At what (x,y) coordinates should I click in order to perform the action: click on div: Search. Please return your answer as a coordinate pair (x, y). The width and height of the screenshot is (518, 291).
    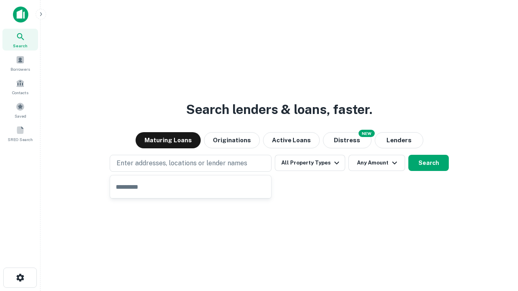
    Looking at the image, I should click on (20, 40).